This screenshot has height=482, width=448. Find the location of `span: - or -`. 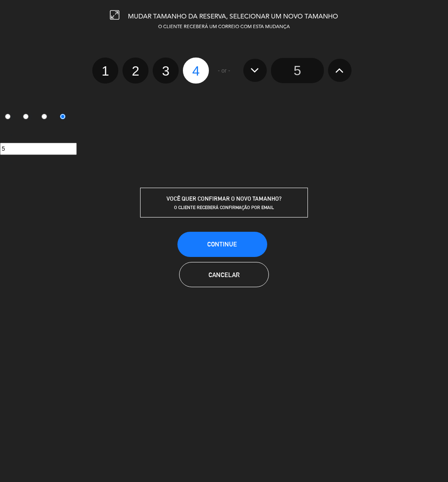

span: - or - is located at coordinates (224, 71).